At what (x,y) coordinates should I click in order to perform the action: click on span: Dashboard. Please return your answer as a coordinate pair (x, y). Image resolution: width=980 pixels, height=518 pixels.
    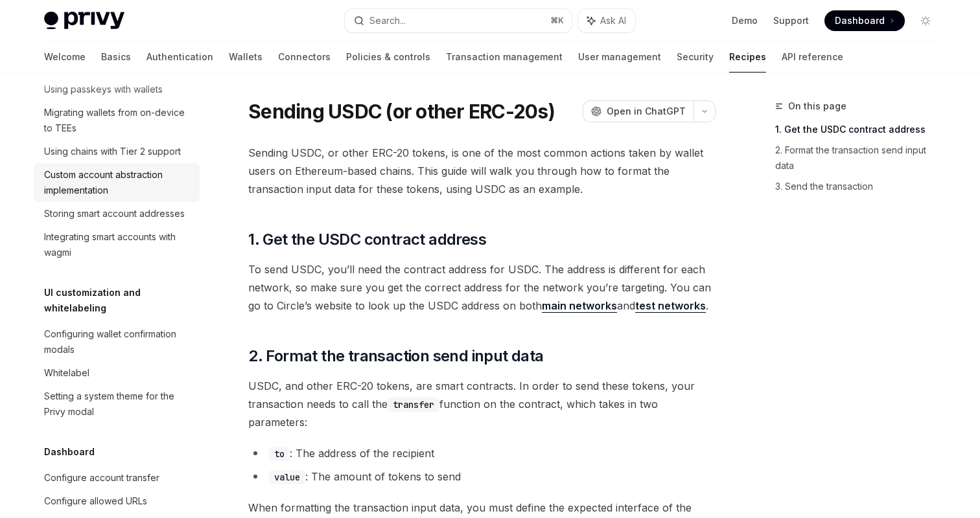
    Looking at the image, I should click on (860, 21).